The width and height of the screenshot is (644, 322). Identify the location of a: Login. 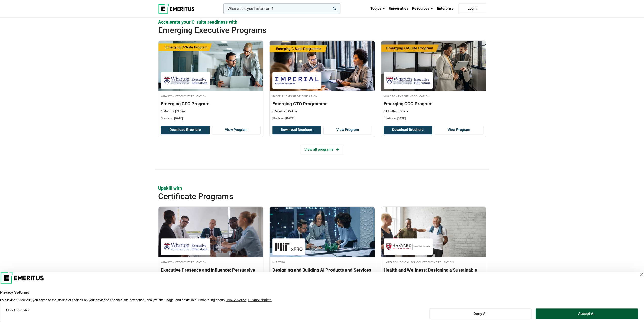
(472, 9).